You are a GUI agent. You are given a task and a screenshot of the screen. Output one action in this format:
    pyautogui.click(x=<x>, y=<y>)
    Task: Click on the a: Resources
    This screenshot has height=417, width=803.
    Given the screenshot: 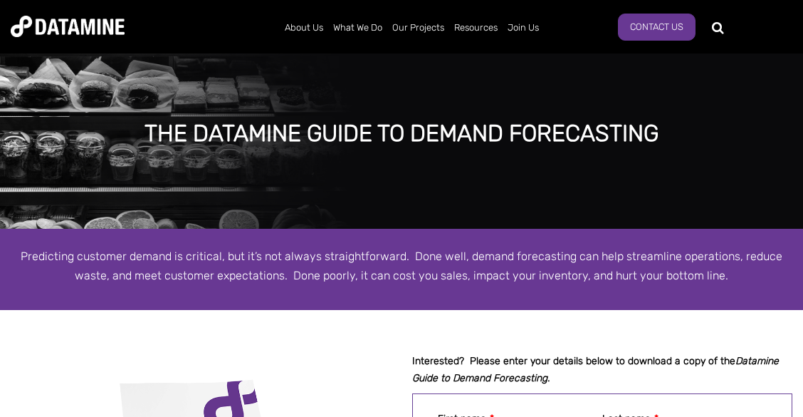 What is the action you would take?
    pyautogui.click(x=476, y=28)
    